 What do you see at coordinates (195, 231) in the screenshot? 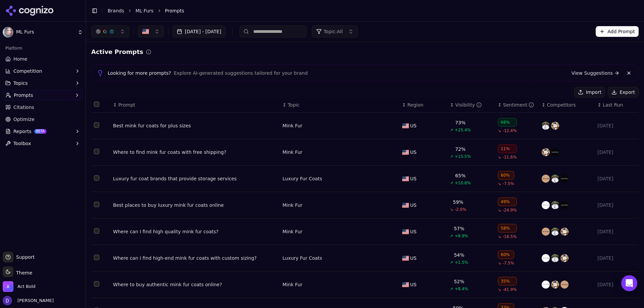
I see `div: Where can I find high quality mink fur coats?` at bounding box center [195, 231].